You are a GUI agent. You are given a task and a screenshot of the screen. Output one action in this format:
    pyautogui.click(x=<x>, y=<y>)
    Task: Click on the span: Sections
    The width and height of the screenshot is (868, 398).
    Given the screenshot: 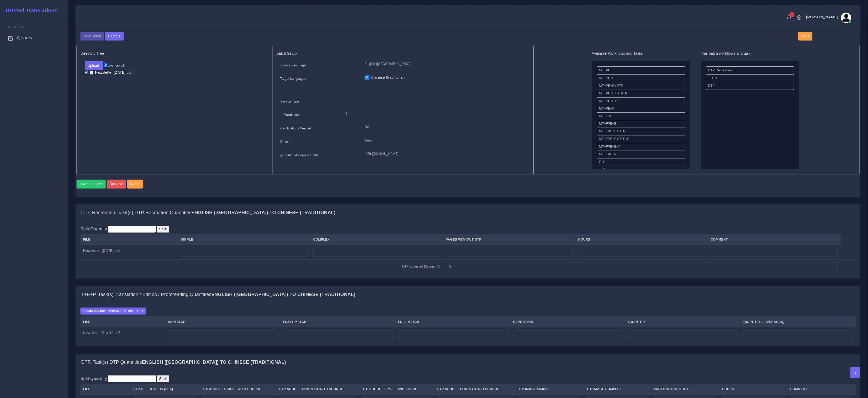 What is the action you would take?
    pyautogui.click(x=17, y=27)
    